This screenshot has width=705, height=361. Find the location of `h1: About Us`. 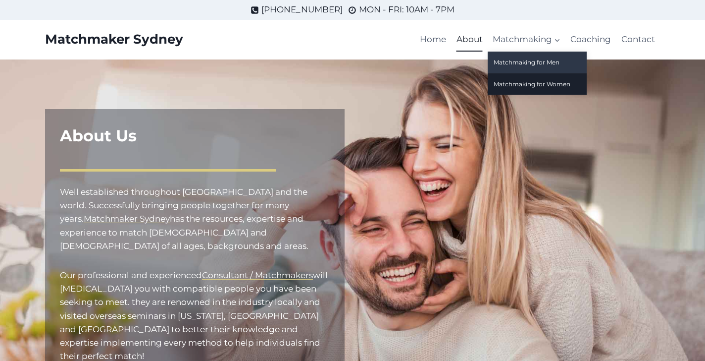

h1: About Us is located at coordinates (195, 136).